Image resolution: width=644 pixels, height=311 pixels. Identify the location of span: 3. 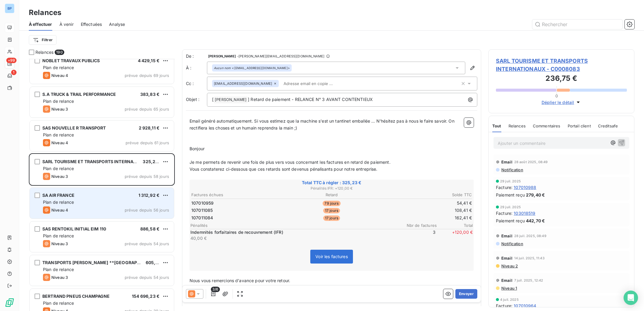
(418, 235).